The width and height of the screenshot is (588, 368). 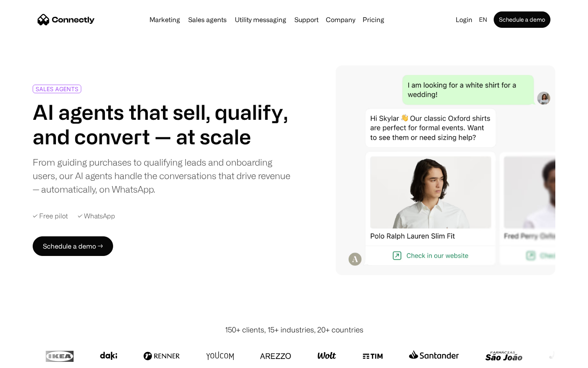 What do you see at coordinates (162, 124) in the screenshot?
I see `h1: AI agents that sell, qualify, and convert — at scale` at bounding box center [162, 124].